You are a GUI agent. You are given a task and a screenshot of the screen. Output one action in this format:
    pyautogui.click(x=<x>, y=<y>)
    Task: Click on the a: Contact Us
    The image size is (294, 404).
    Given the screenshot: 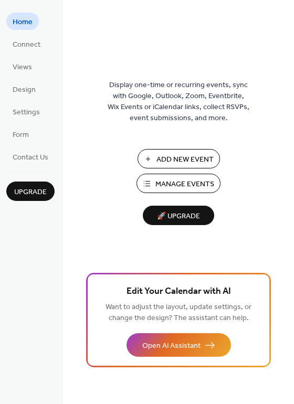 What is the action you would take?
    pyautogui.click(x=30, y=157)
    